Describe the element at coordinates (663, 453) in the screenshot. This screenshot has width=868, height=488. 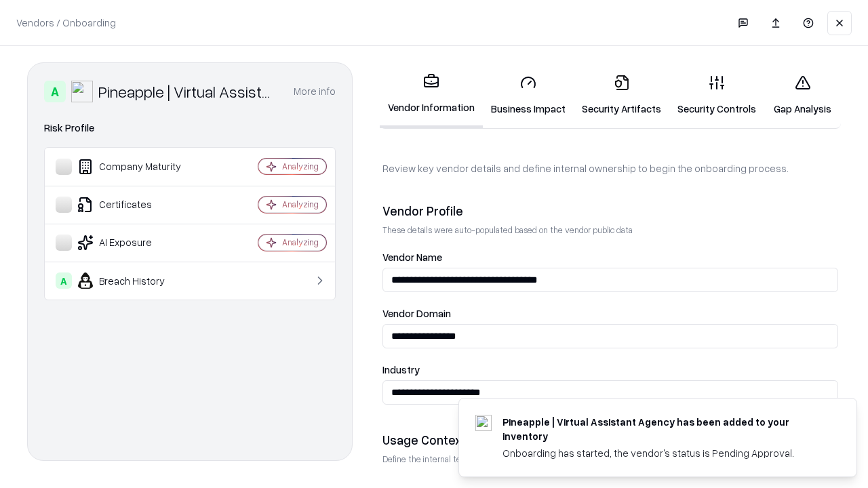
I see `div: Onboarding has started, the vendor's status is Pending Approval.` at that location.